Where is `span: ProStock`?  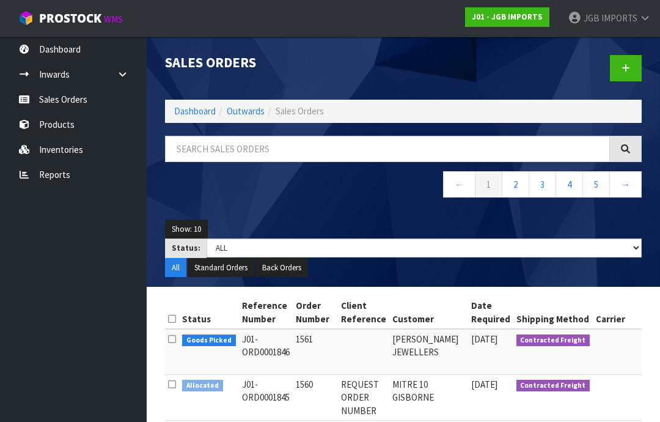 span: ProStock is located at coordinates (70, 18).